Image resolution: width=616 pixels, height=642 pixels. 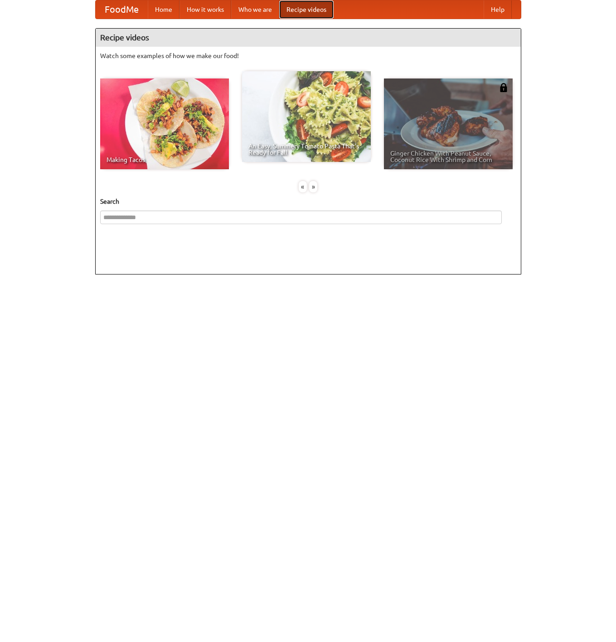 What do you see at coordinates (307, 10) in the screenshot?
I see `a: Recipe videos` at bounding box center [307, 10].